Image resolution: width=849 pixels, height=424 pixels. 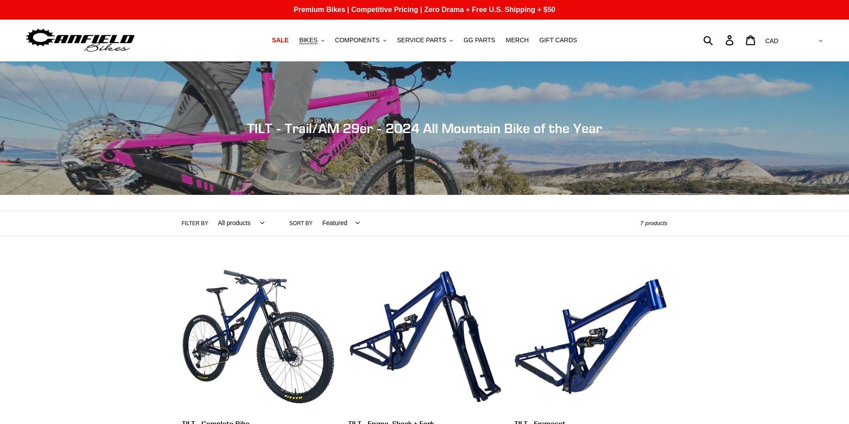 What do you see at coordinates (517, 40) in the screenshot?
I see `a: MERCH` at bounding box center [517, 40].